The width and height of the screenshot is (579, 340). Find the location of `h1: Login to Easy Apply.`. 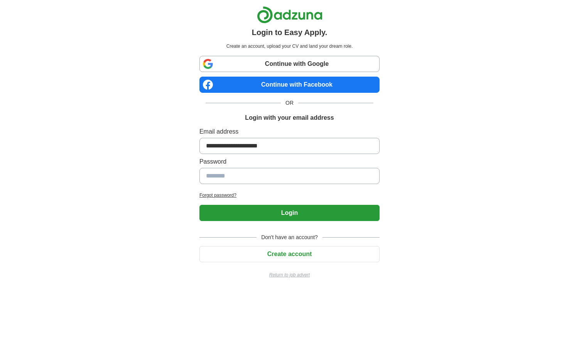

h1: Login to Easy Apply. is located at coordinates (290, 32).